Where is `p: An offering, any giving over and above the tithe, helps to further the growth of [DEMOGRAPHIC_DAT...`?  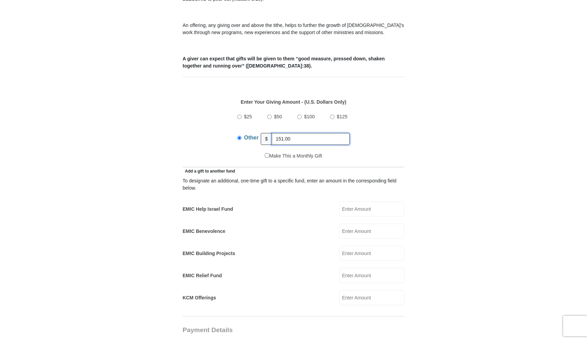
p: An offering, any giving over and above the tithe, helps to further the growth of [DEMOGRAPHIC_DAT... is located at coordinates (293, 29).